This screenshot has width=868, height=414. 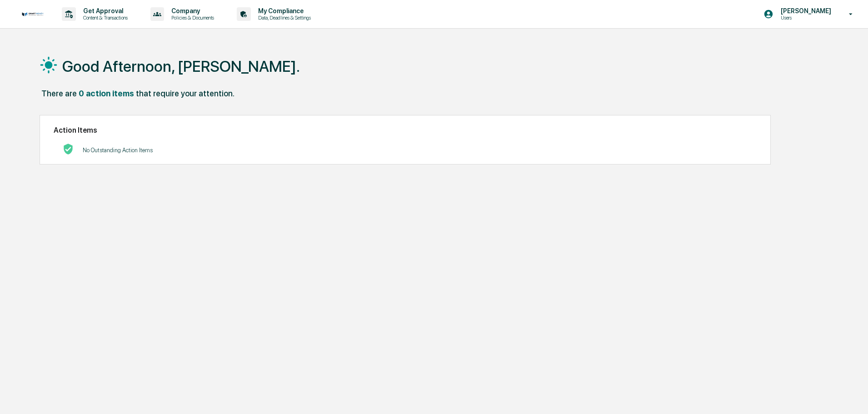 What do you see at coordinates (405, 130) in the screenshot?
I see `h2: Action Items` at bounding box center [405, 130].